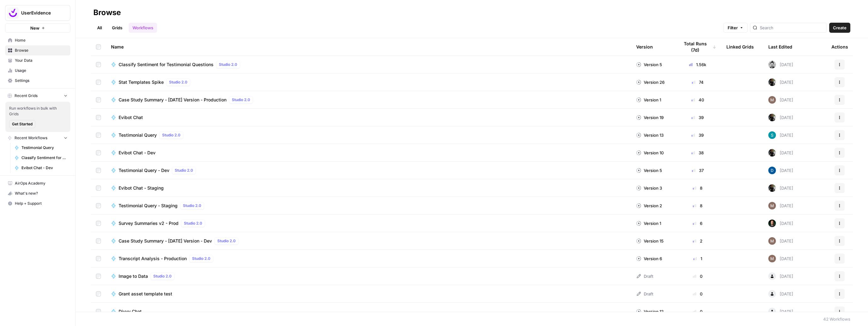 This screenshot has width=868, height=326. Describe the element at coordinates (840, 27) in the screenshot. I see `button: Create` at that location.